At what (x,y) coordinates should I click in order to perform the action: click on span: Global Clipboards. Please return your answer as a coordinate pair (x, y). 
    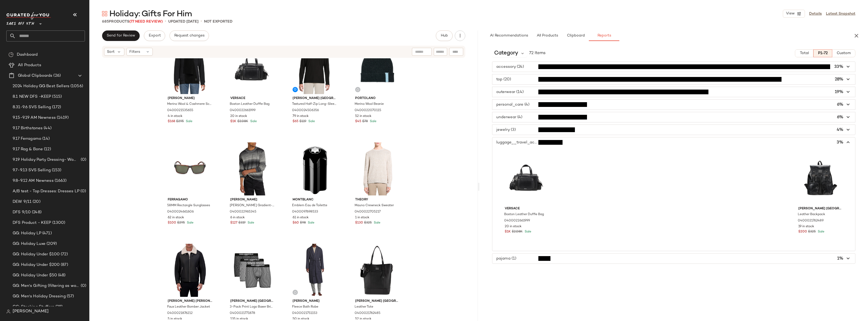
    Looking at the image, I should click on (35, 75).